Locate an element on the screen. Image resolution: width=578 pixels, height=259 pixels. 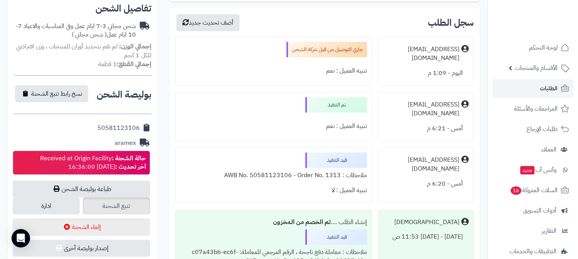
b: تم الخصم من المخزون is located at coordinates (302, 222).